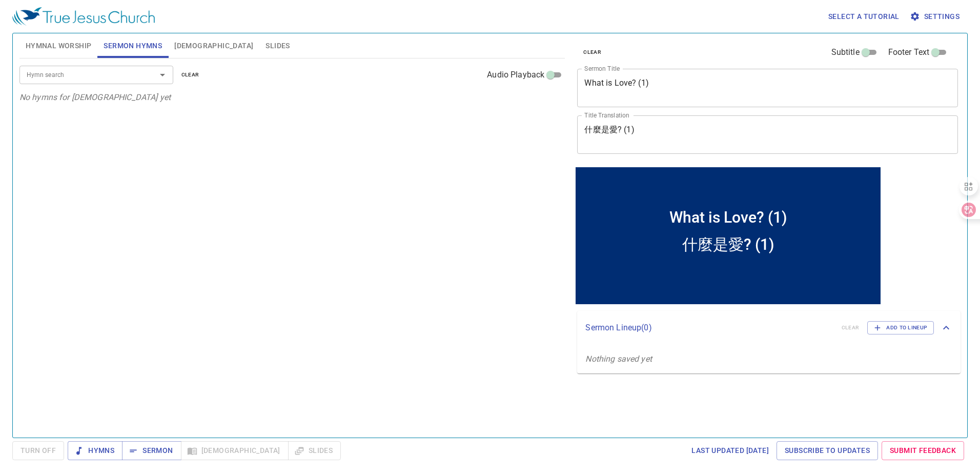 This screenshot has width=980, height=474. What do you see at coordinates (901, 328) in the screenshot?
I see `span: Add to Lineup` at bounding box center [901, 328].